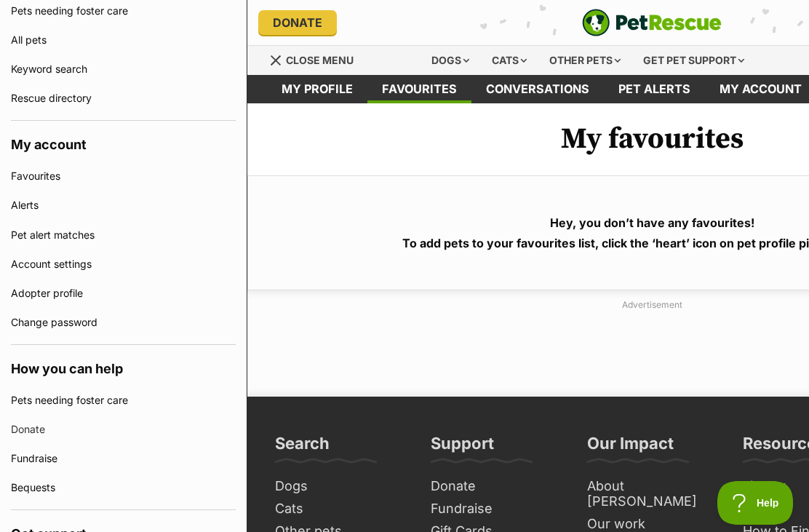 This screenshot has height=532, width=809. I want to click on h3: Search, so click(302, 448).